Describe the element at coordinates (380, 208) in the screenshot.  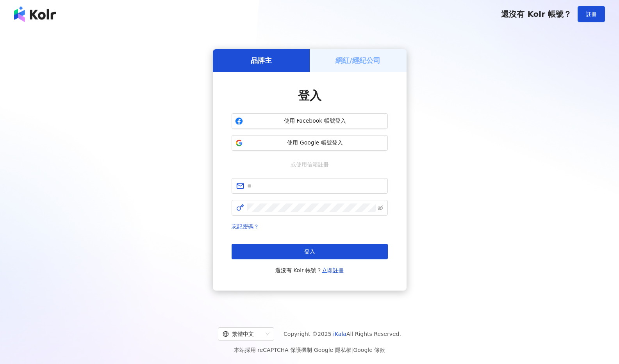
I see `span: eye-invisible` at that location.